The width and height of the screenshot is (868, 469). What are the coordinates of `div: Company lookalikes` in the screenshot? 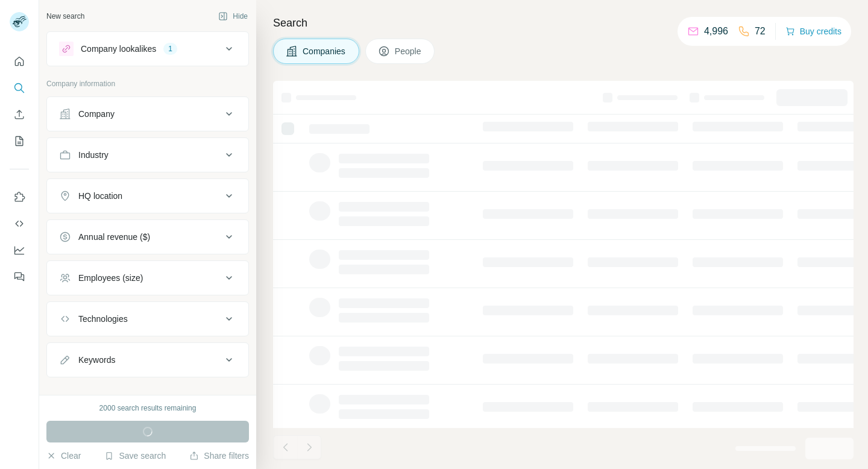 It's located at (118, 49).